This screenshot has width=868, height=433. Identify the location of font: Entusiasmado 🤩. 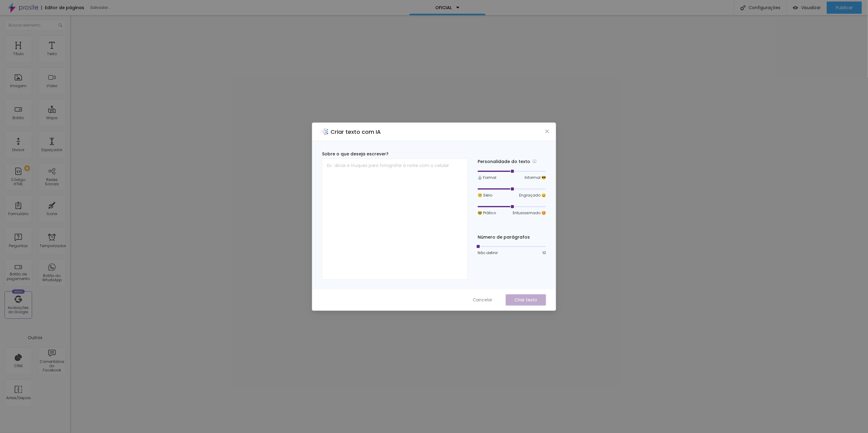
(529, 213).